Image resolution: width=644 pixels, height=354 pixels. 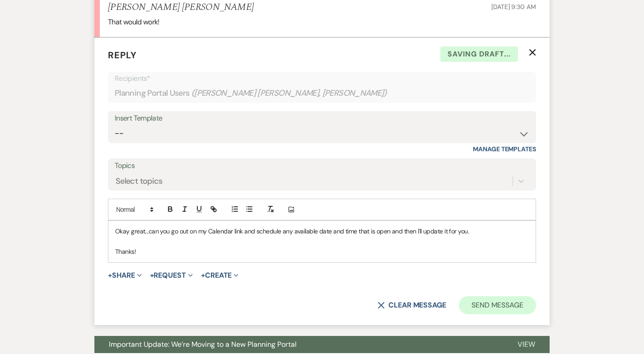 I want to click on button: View, so click(x=526, y=344).